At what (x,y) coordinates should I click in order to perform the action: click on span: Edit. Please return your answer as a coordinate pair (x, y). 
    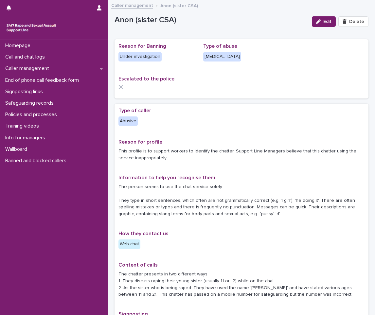
    Looking at the image, I should click on (327, 22).